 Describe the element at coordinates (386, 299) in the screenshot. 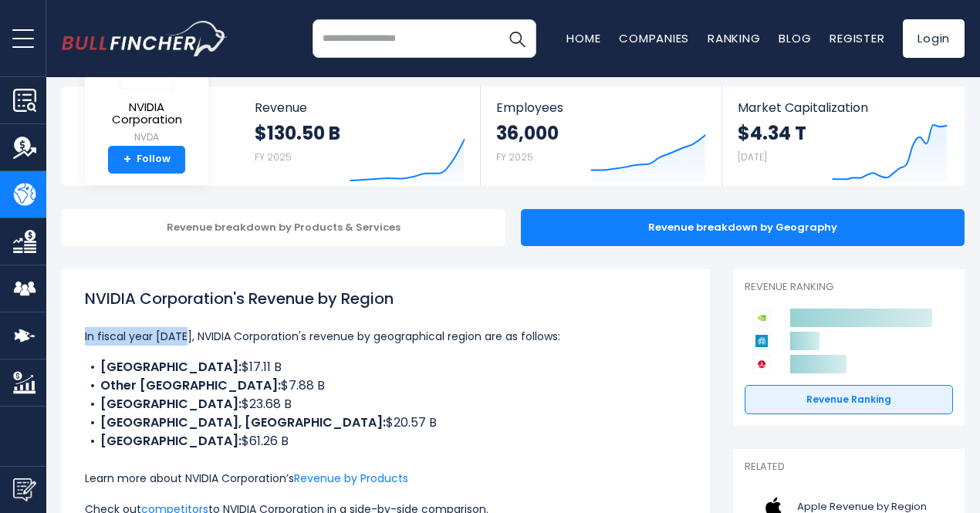

I see `h1: NVIDIA Corporation's Revenue by Region` at that location.